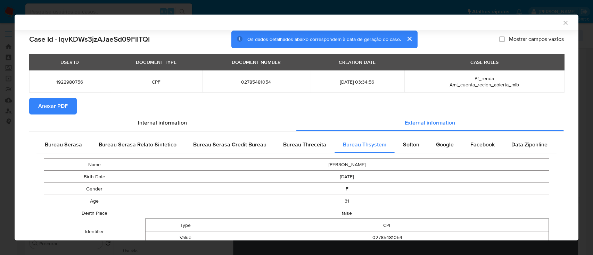  I want to click on div: DOCUMENT TYPE, so click(156, 62).